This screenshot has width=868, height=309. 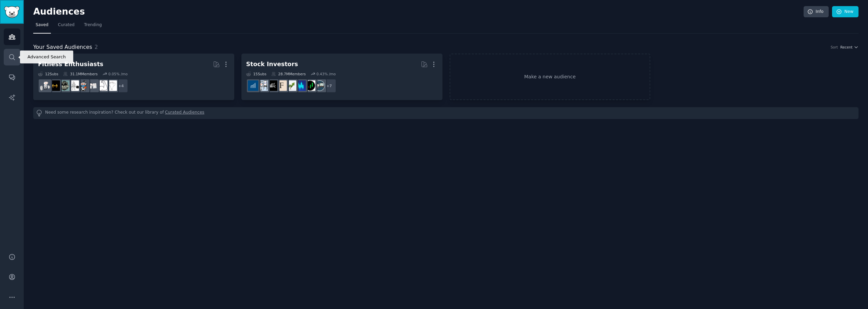 What do you see at coordinates (281, 85) in the screenshot?
I see `img: finance` at bounding box center [281, 85].